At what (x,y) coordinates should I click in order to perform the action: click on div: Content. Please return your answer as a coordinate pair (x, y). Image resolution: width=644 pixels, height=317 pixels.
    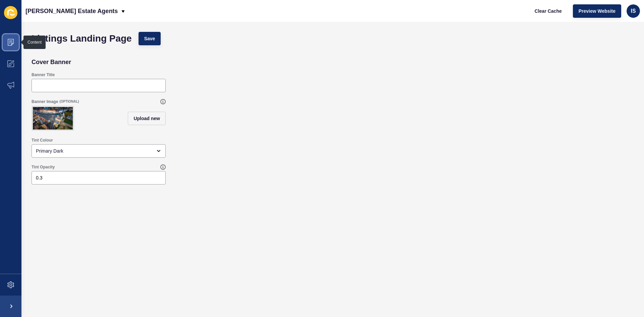
    Looking at the image, I should click on (34, 42).